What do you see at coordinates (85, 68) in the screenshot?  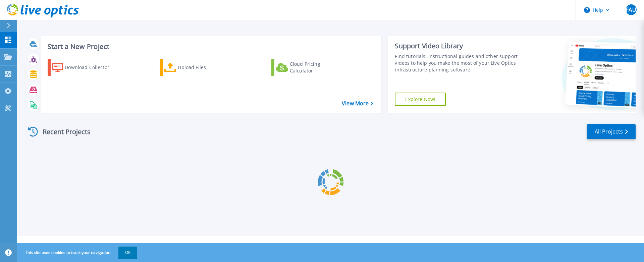 I see `a: Download Collector` at bounding box center [85, 68].